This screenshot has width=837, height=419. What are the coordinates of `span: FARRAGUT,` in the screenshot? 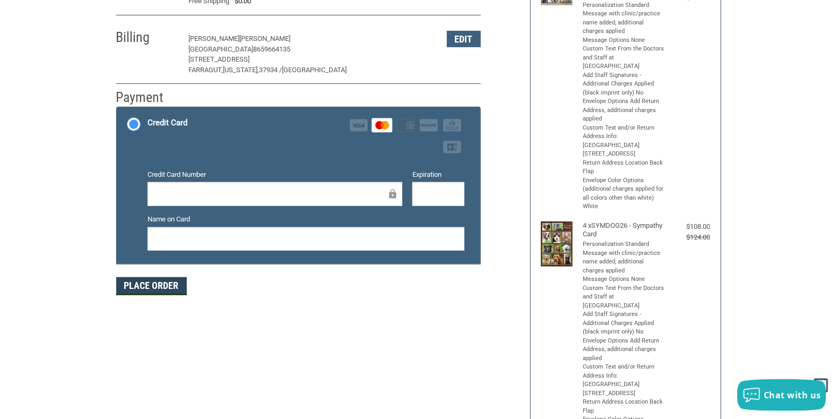 It's located at (205, 70).